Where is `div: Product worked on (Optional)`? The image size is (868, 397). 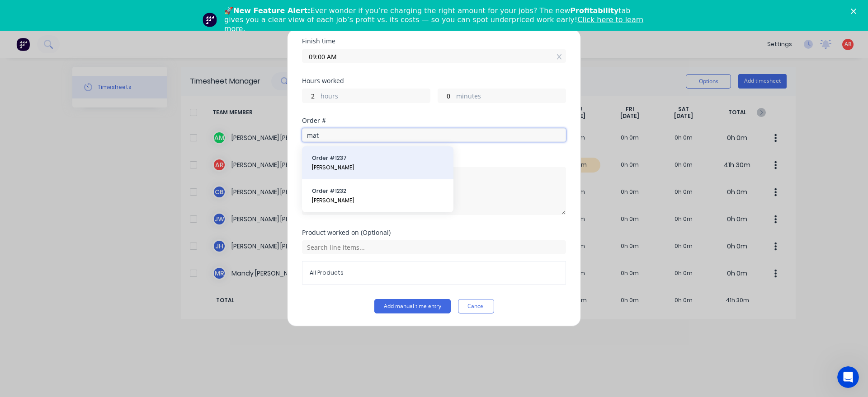
div: Product worked on (Optional) is located at coordinates (434, 233).